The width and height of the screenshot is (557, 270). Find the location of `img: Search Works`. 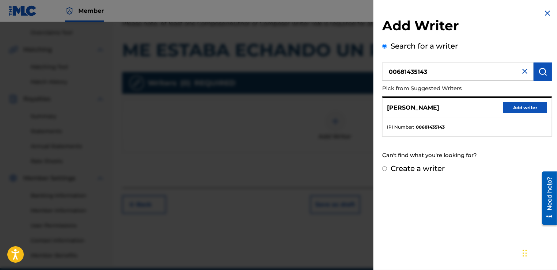

img: Search Works is located at coordinates (543, 72).